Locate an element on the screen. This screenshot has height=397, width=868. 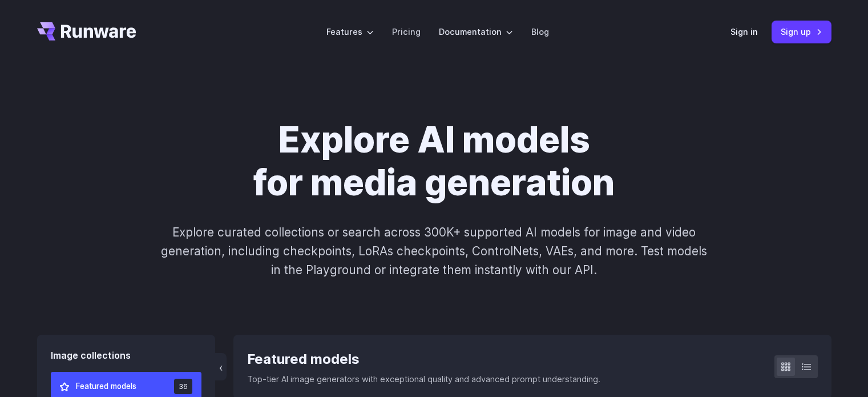
div: Image collections is located at coordinates (126, 356).